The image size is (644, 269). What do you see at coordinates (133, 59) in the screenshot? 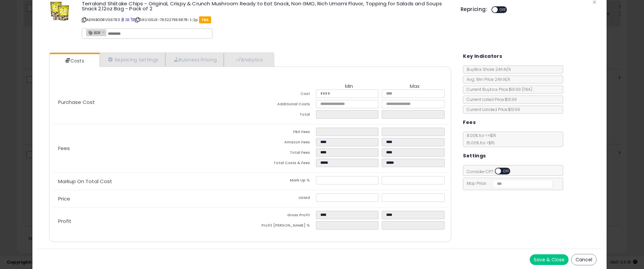
I see `a: Repricing Settings` at bounding box center [133, 59].